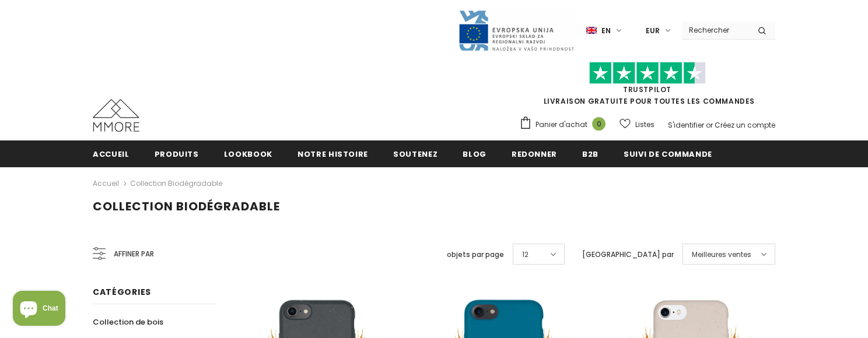 This screenshot has width=868, height=338. What do you see at coordinates (668, 153) in the screenshot?
I see `a: Suivi de commande` at bounding box center [668, 153].